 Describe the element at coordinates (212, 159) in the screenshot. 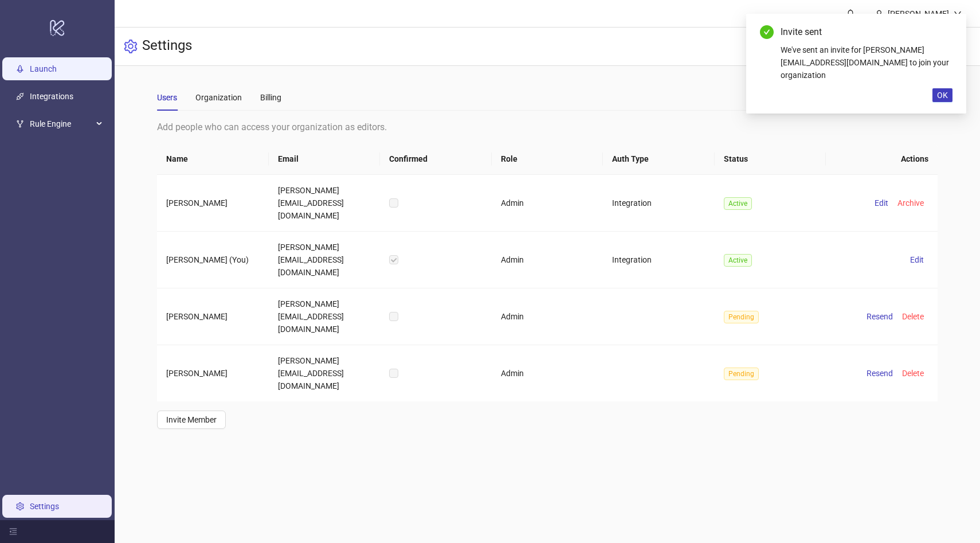

I see `th: Name` at that location.